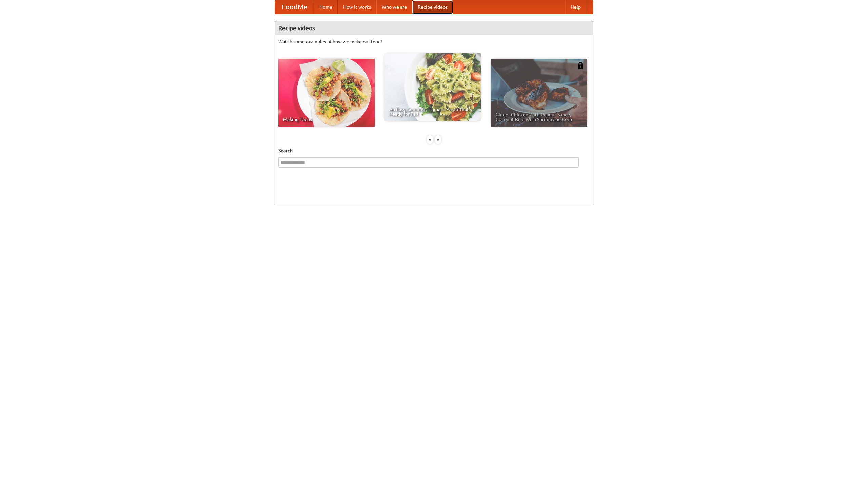 The width and height of the screenshot is (868, 480). What do you see at coordinates (432, 87) in the screenshot?
I see `a: An Easy, Summery Tomato Pasta That's Ready for Fall` at bounding box center [432, 87].